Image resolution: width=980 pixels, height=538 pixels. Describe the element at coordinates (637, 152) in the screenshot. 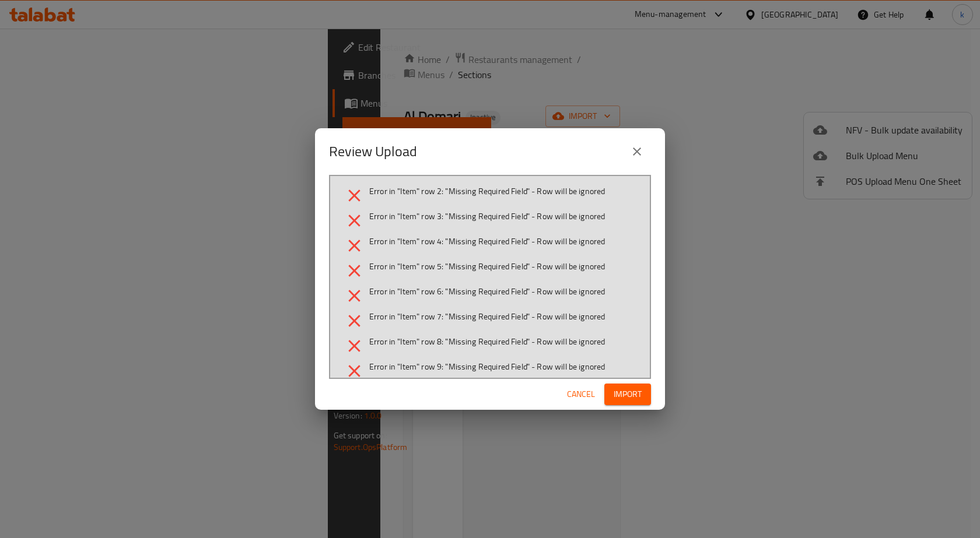

I see `button: close` at that location.